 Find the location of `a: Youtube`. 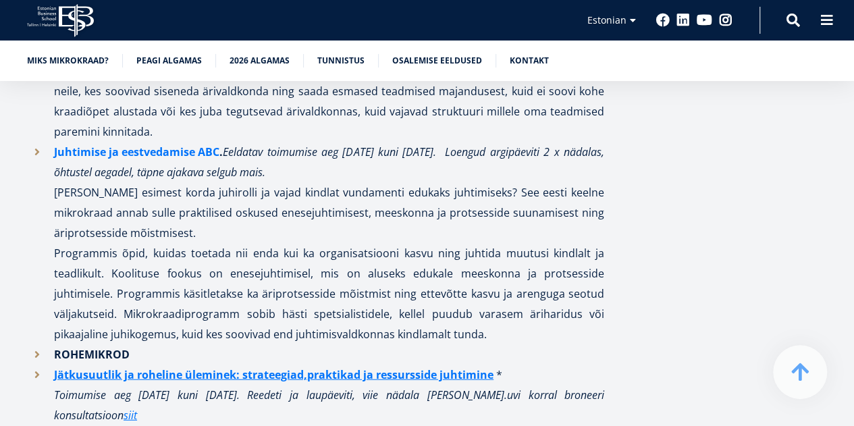

a: Youtube is located at coordinates (704, 20).